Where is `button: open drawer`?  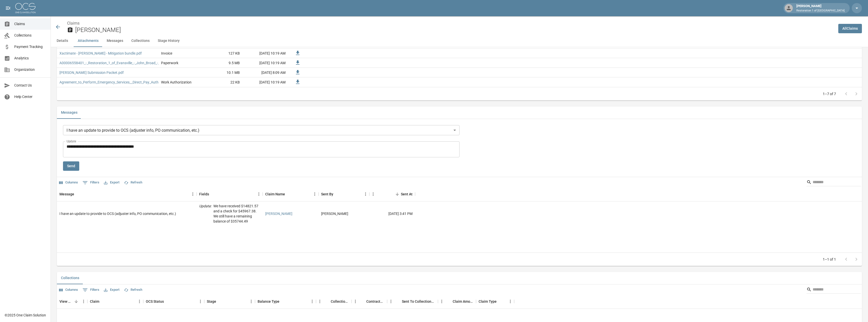 button: open drawer is located at coordinates (8, 8).